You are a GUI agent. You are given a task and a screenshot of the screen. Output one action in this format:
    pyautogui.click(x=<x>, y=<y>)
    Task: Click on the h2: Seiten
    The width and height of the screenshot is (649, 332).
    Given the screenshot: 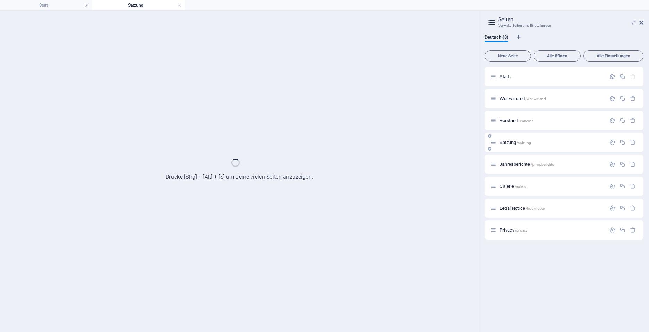 What is the action you would take?
    pyautogui.click(x=571, y=19)
    